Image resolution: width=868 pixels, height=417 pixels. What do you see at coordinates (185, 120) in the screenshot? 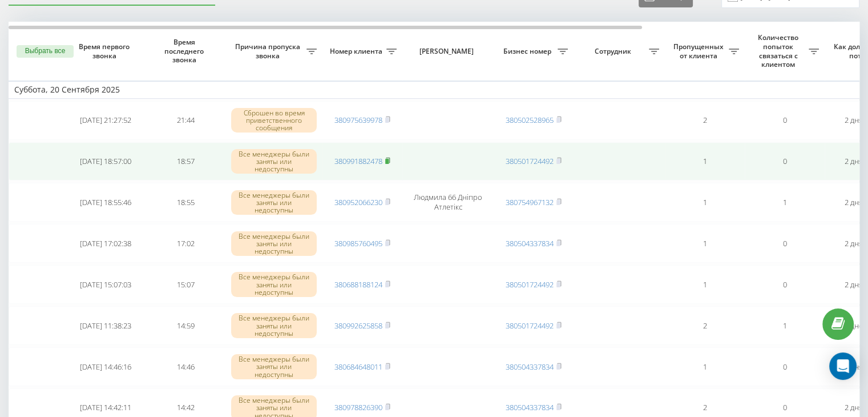
I see `td: 21:44` at bounding box center [185, 120].